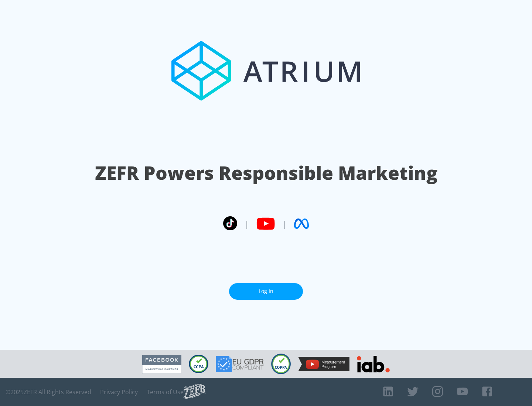 This screenshot has width=532, height=406. What do you see at coordinates (162, 364) in the screenshot?
I see `img: Facebook Marketing Partner` at bounding box center [162, 364].